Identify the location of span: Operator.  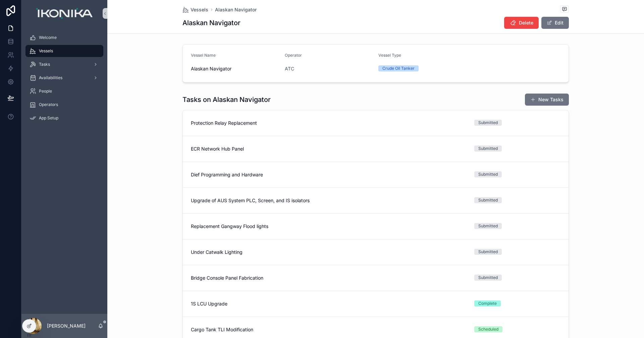
(293, 55).